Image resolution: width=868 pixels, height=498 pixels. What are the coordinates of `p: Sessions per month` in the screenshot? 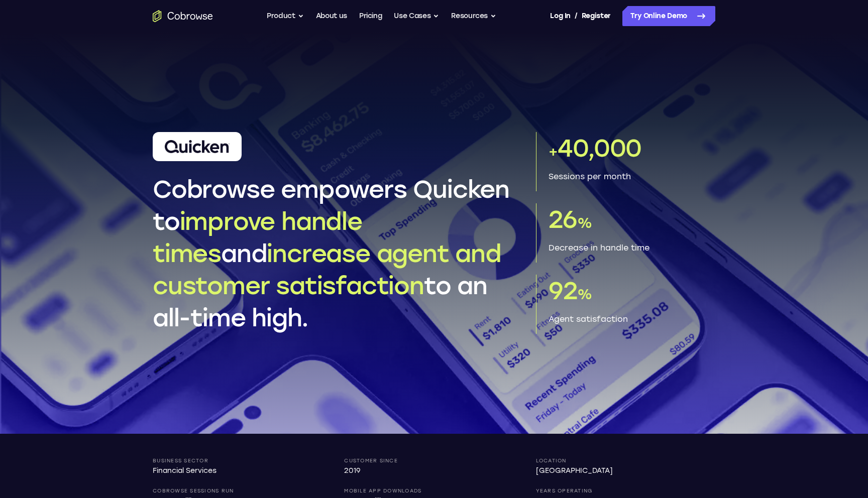 It's located at (632, 179).